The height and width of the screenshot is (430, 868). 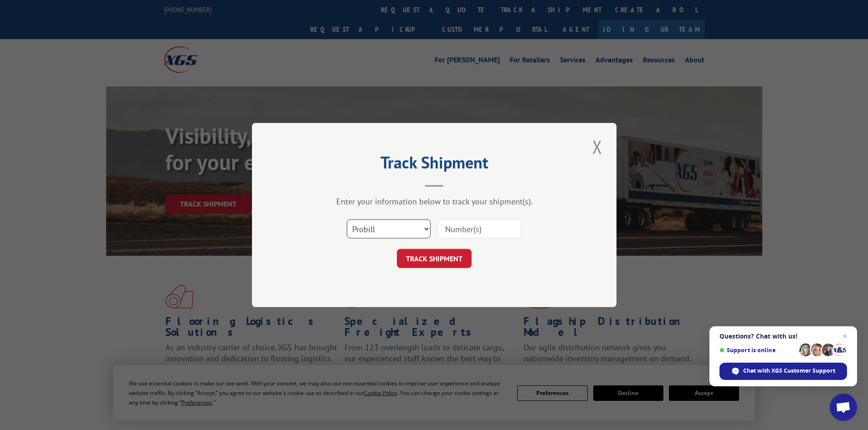 I want to click on span: Support is online, so click(x=758, y=351).